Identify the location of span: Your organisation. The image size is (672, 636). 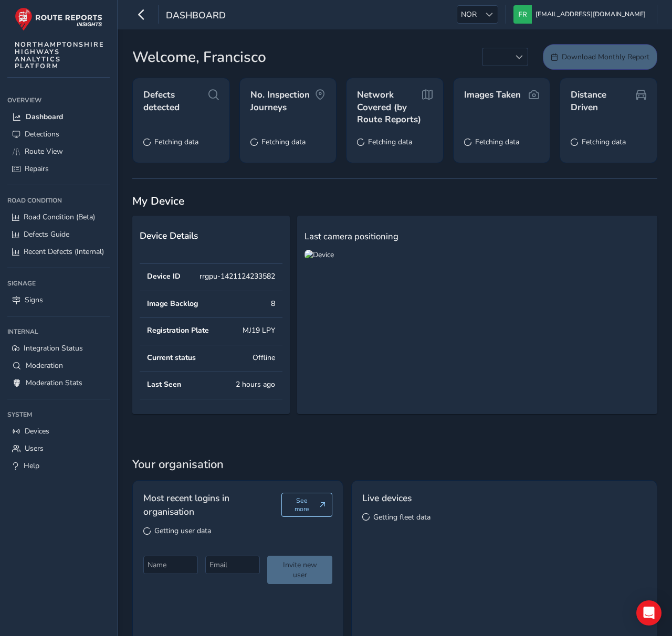
(395, 464).